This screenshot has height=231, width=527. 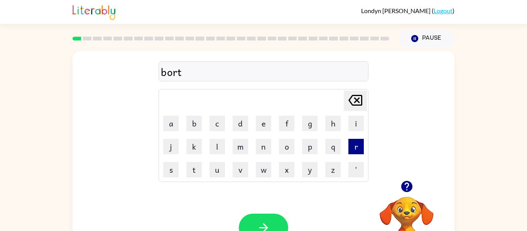 I want to click on button: s, so click(x=171, y=170).